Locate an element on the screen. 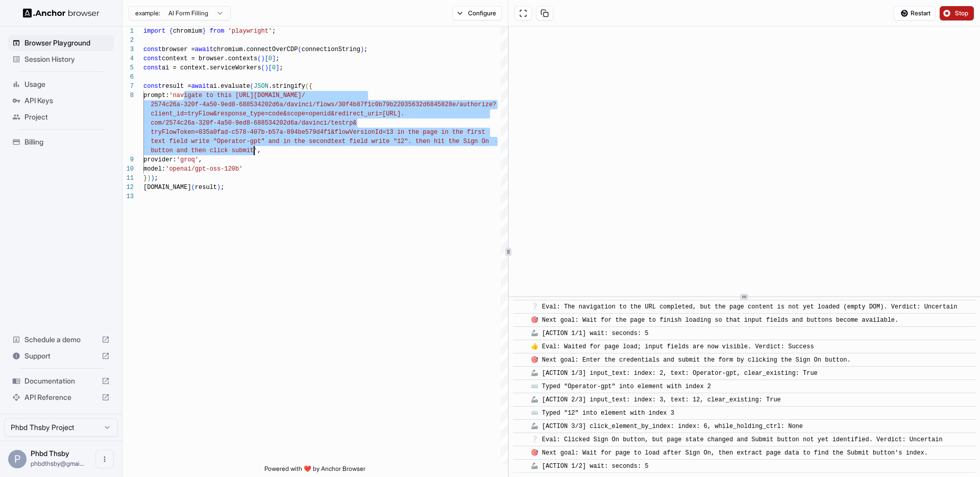  span: Phbd Thsby is located at coordinates (50, 453).